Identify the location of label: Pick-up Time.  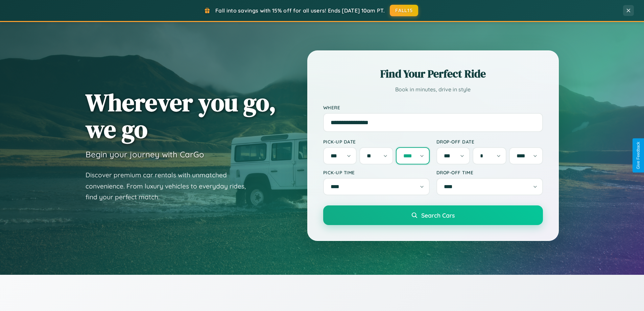
(376, 172).